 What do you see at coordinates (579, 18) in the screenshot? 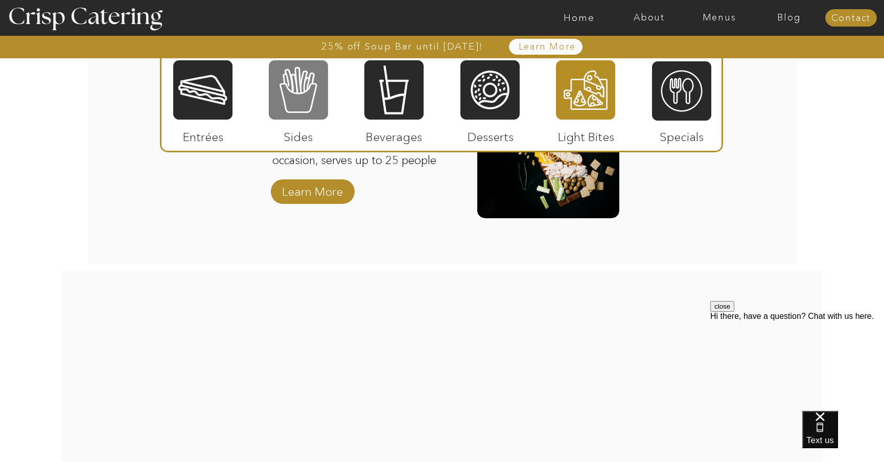
I see `a: Home` at bounding box center [579, 18].